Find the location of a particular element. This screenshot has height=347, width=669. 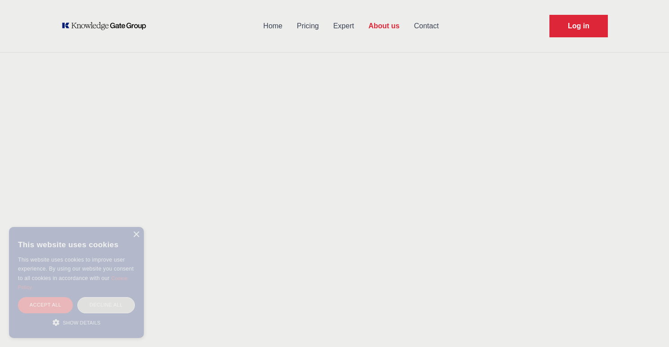

div: Decline all is located at coordinates (106, 305).